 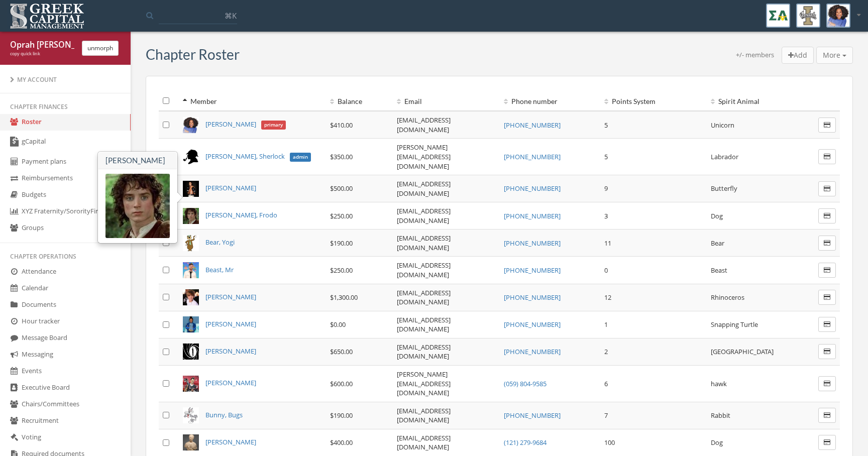 What do you see at coordinates (760, 125) in the screenshot?
I see `td: Unicorn` at bounding box center [760, 125].